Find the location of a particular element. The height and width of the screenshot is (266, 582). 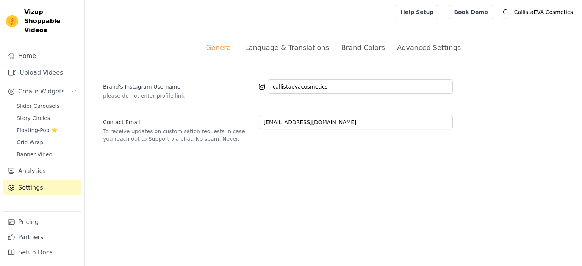

a: Slider Carousels is located at coordinates (47, 106).